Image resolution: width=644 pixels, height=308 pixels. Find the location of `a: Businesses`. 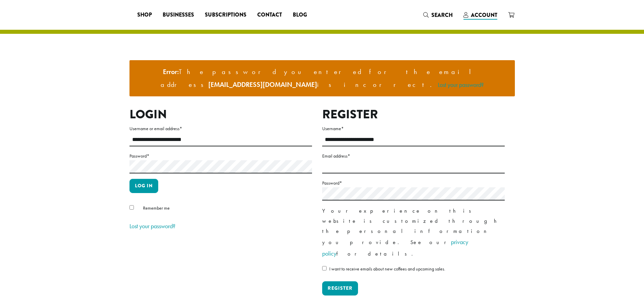

a: Businesses is located at coordinates (178, 15).